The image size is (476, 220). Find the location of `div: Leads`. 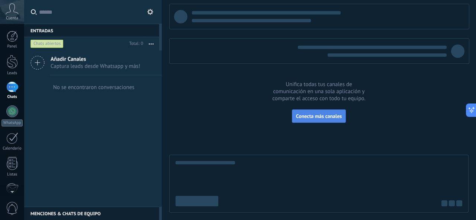

div: Leads is located at coordinates (12, 73).